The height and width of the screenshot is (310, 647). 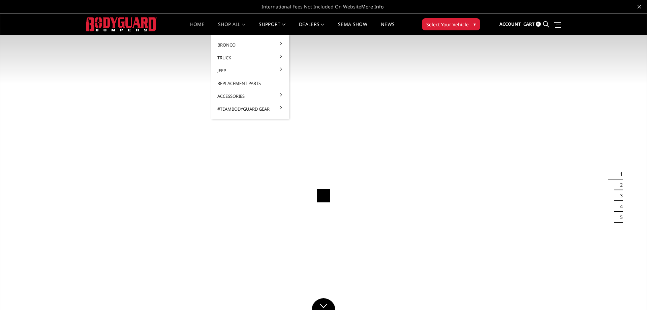 I want to click on a: Jeep, so click(x=250, y=70).